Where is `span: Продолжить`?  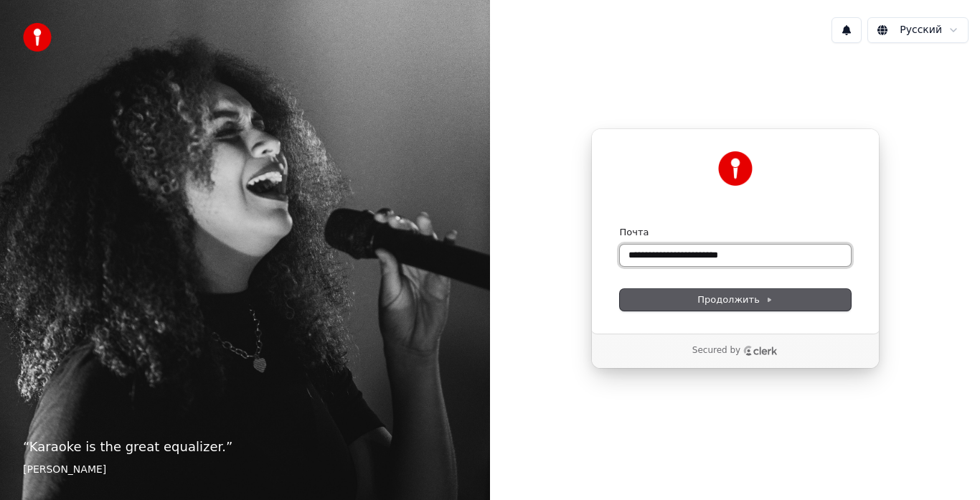
span: Продолжить is located at coordinates (735, 299).